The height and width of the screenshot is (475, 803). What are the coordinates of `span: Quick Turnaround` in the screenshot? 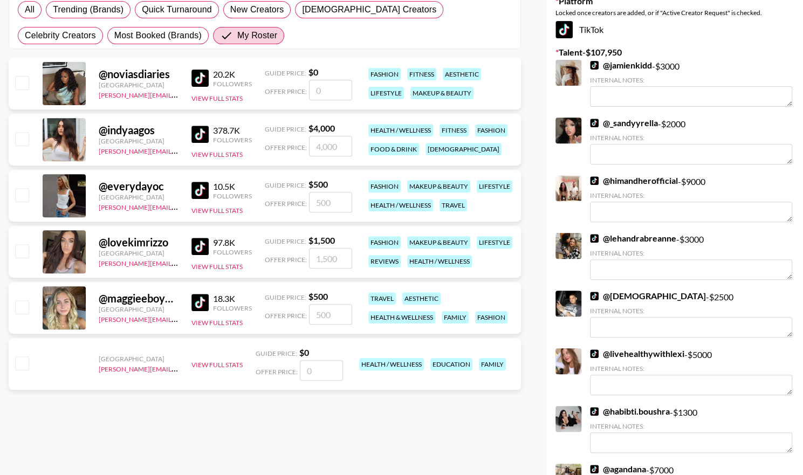 It's located at (177, 10).